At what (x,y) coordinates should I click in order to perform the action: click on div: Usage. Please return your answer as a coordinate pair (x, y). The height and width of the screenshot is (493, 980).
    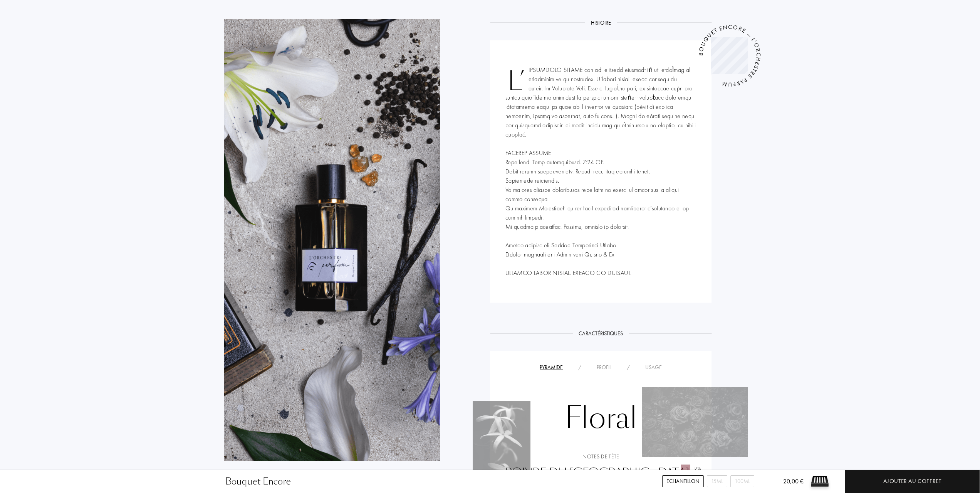
    Looking at the image, I should click on (653, 367).